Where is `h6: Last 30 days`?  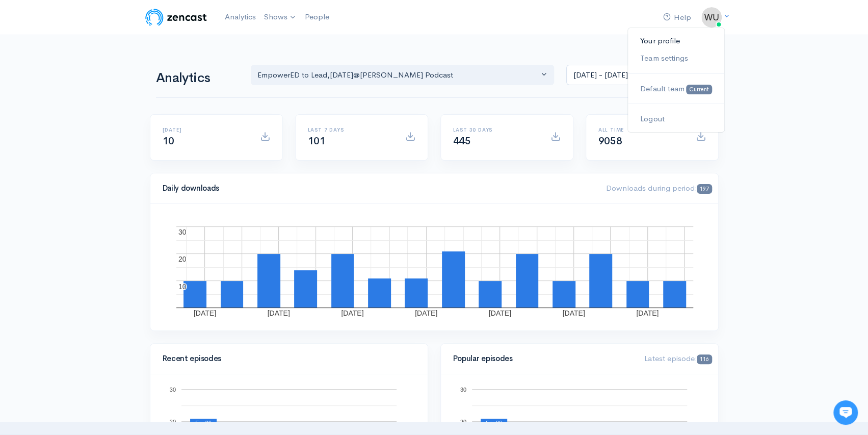
h6: Last 30 days is located at coordinates (495, 130).